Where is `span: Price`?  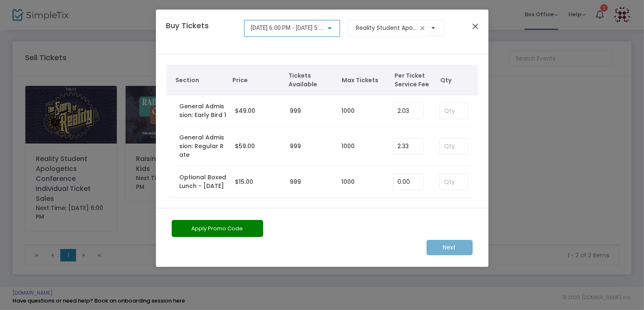 span: Price is located at coordinates (256, 80).